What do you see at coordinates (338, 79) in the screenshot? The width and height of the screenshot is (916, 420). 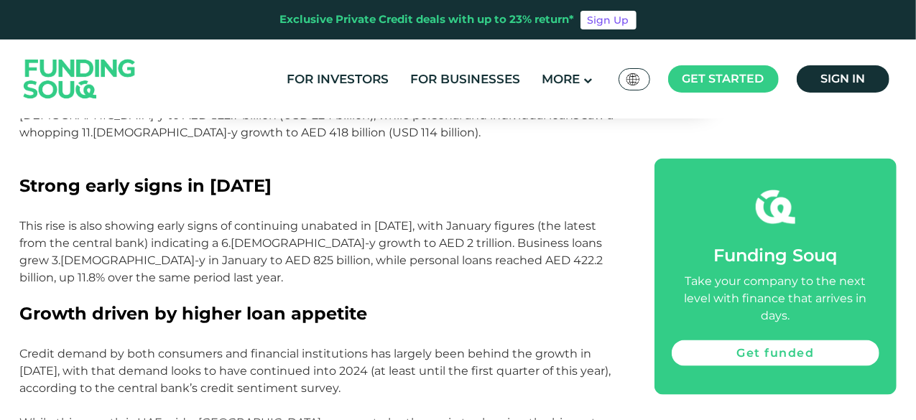 I see `a: For Investors` at bounding box center [338, 79].